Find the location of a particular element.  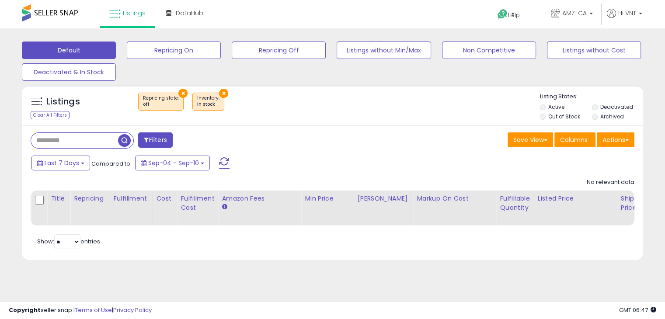

h5: Listings is located at coordinates (63, 102).